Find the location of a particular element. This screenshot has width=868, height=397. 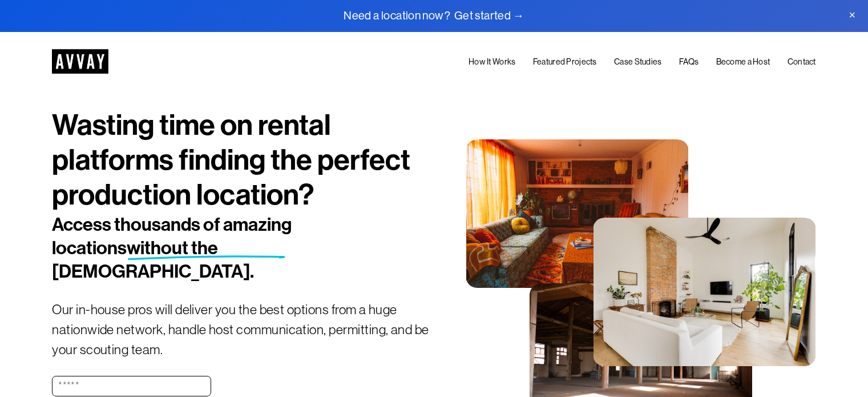

p: Our in-house pros will deliver you the best options from a huge nationwide network, handle host c... is located at coordinates (242, 330).